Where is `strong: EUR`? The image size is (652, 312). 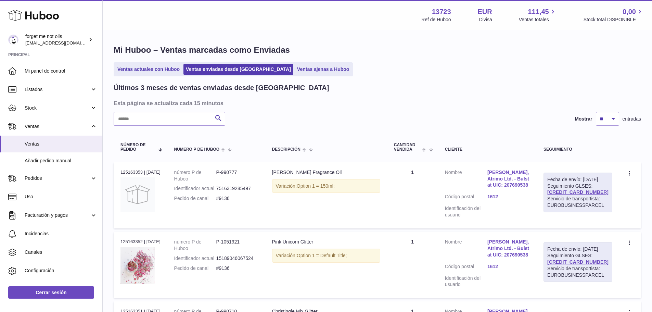
strong: EUR is located at coordinates (485, 12).